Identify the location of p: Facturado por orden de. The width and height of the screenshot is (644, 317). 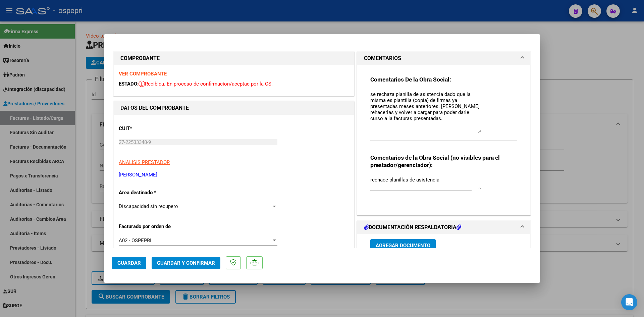
(153, 226).